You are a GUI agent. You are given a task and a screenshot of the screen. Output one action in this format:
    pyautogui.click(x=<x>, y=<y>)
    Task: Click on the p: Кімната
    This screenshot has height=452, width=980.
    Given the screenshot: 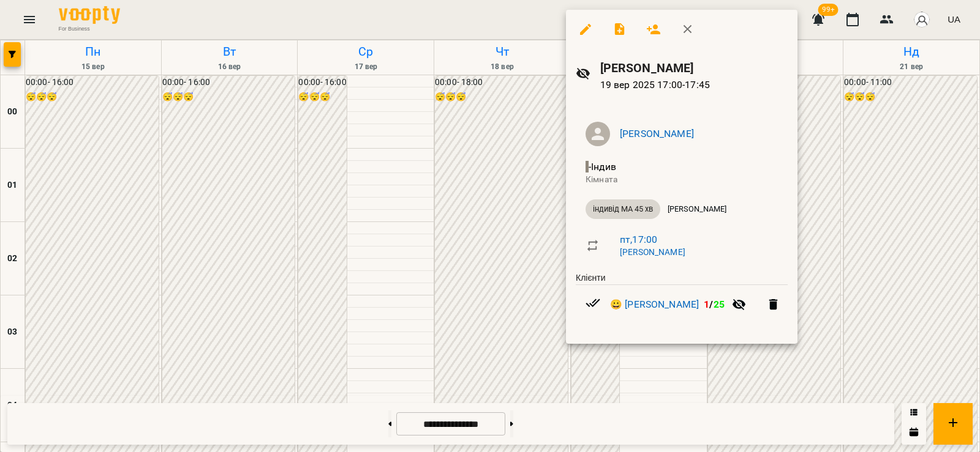 What is the action you would take?
    pyautogui.click(x=682, y=180)
    